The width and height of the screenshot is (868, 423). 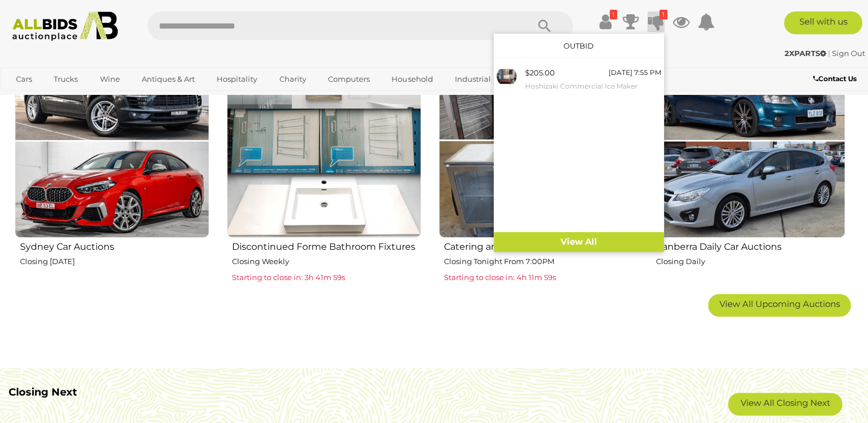 I want to click on i: 1, so click(x=664, y=14).